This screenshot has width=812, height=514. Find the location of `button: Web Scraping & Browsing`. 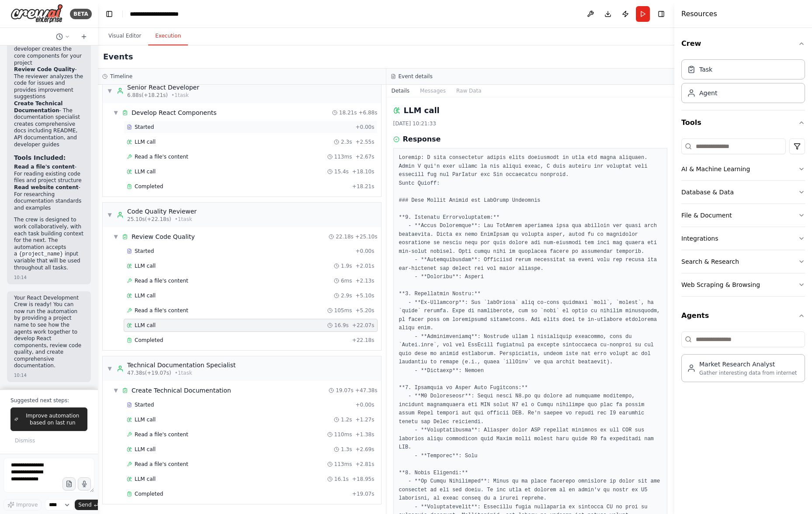

button: Web Scraping & Browsing is located at coordinates (743, 285).